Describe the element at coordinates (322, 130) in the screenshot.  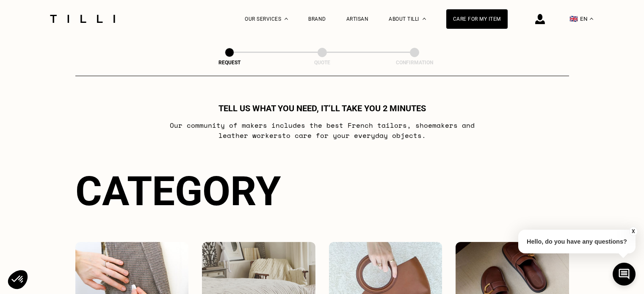
I see `p: Our community of makers includes the best French tailors , shoemakers and leather workers to care...` at that location.